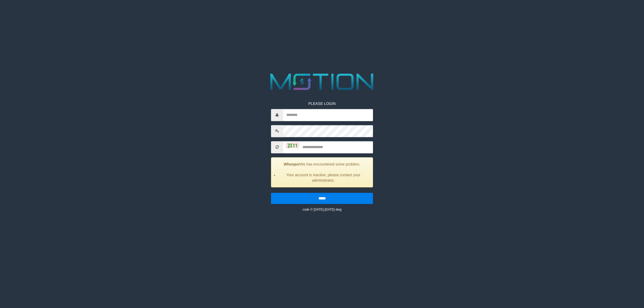  What do you see at coordinates (322, 103) in the screenshot?
I see `p: PLEASE LOGIN` at bounding box center [322, 103].